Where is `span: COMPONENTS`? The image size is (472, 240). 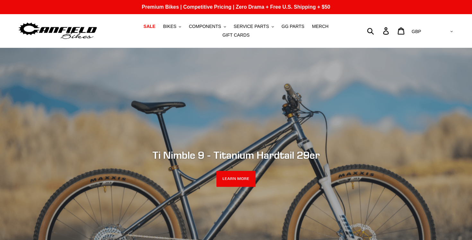
span: COMPONENTS is located at coordinates (205, 26).